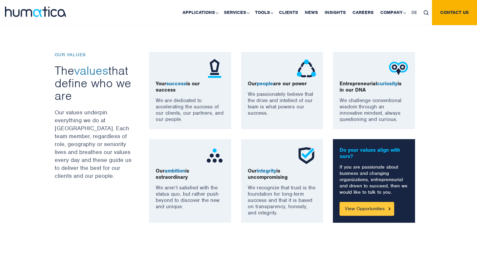 This screenshot has height=271, width=477. I want to click on p: We challenge conventional wisdom through an innovative mindset, always questioning and curious., so click(374, 110).